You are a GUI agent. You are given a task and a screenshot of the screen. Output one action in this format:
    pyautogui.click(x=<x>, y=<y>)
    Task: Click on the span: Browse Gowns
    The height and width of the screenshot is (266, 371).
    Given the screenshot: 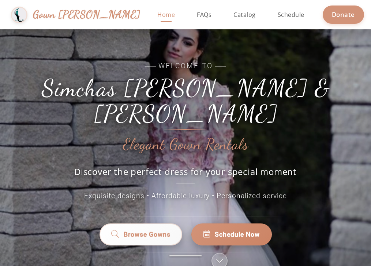 What is the action you would take?
    pyautogui.click(x=147, y=234)
    